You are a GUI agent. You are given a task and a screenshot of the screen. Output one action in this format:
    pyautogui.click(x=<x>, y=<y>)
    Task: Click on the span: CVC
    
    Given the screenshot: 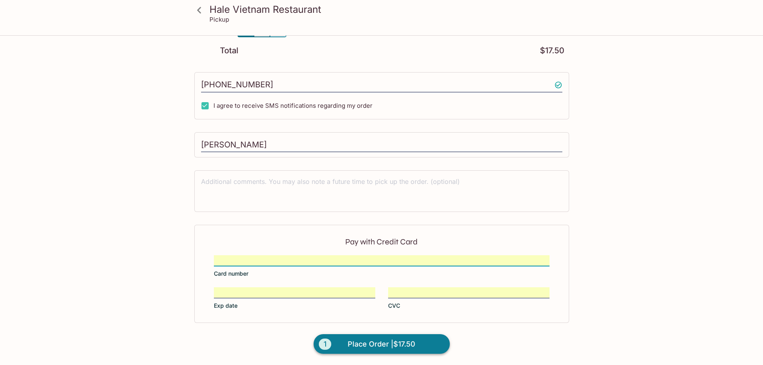 What is the action you would take?
    pyautogui.click(x=394, y=306)
    